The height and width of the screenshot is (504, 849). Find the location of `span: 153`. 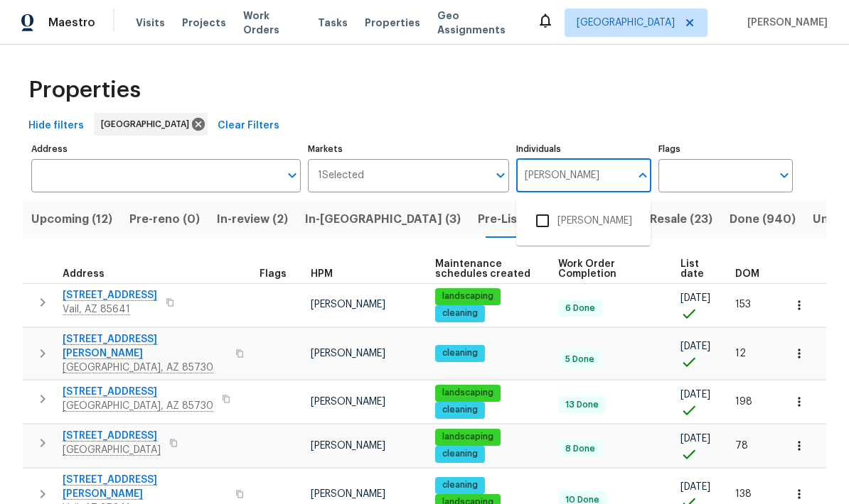

span: 153 is located at coordinates (743, 305).